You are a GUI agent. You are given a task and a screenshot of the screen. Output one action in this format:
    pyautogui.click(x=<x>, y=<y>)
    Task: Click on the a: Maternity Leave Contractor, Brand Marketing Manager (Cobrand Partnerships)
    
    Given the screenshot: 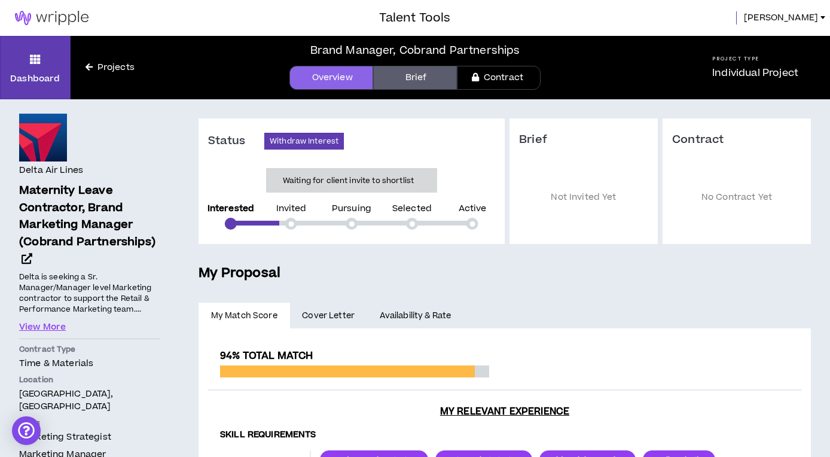 What is the action you would take?
    pyautogui.click(x=90, y=225)
    